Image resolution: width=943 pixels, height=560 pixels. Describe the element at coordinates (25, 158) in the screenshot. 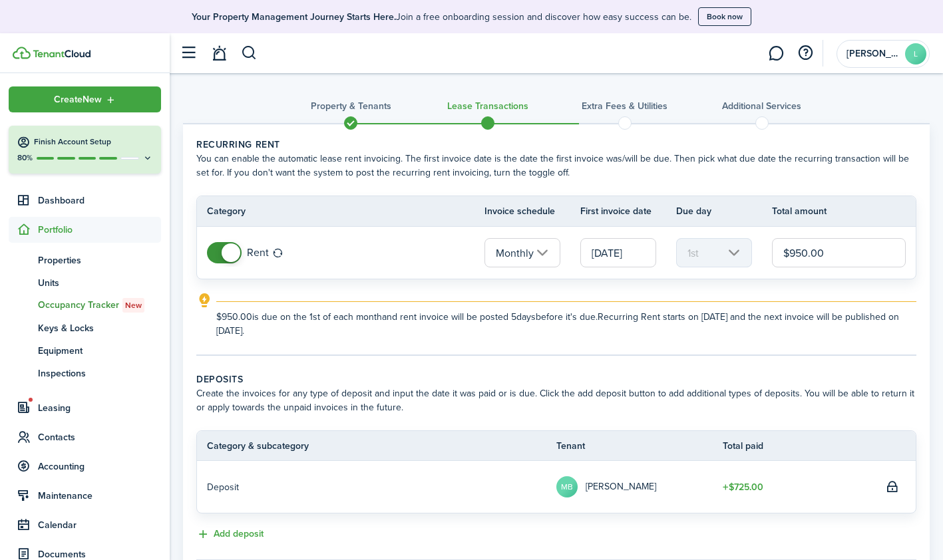

I see `p: 80%` at that location.